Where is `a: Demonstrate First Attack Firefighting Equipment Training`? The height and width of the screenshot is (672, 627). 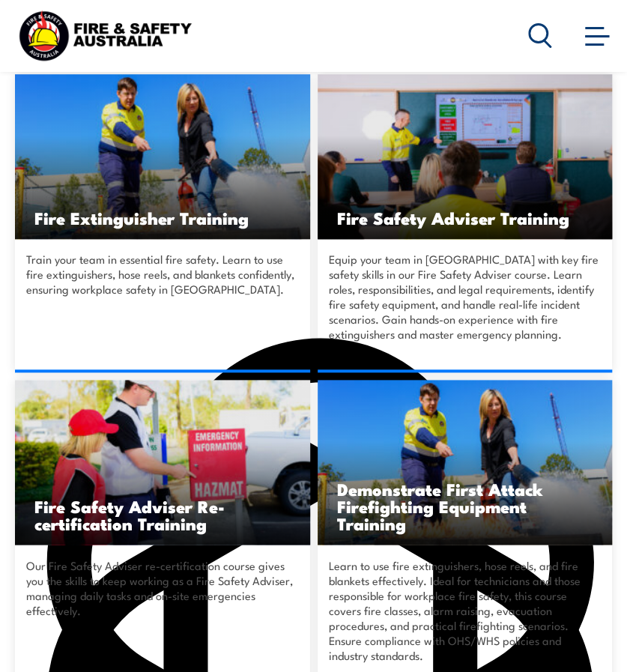 a: Demonstrate First Attack Firefighting Equipment Training is located at coordinates (465, 462).